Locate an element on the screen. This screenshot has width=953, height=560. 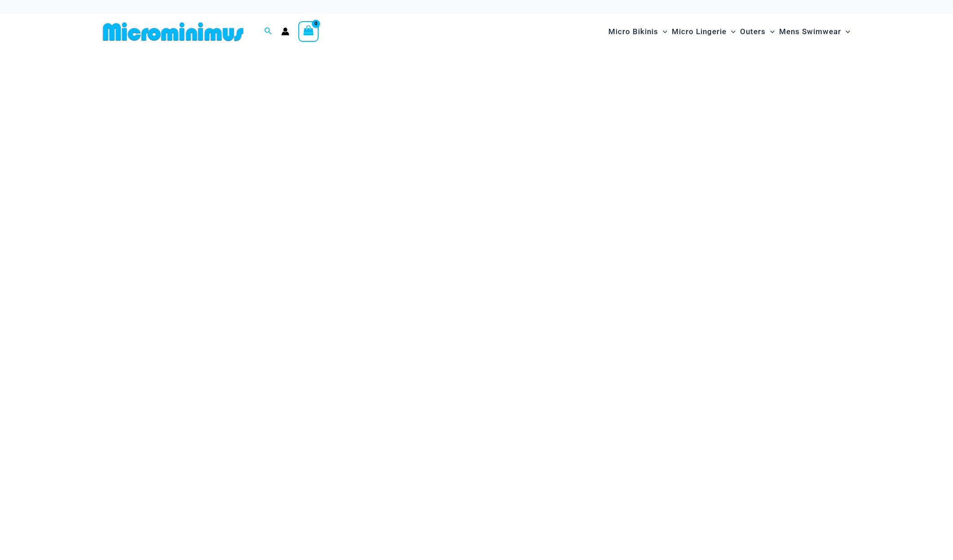
img: MM SHOP LOGO FLAT is located at coordinates (173, 31).